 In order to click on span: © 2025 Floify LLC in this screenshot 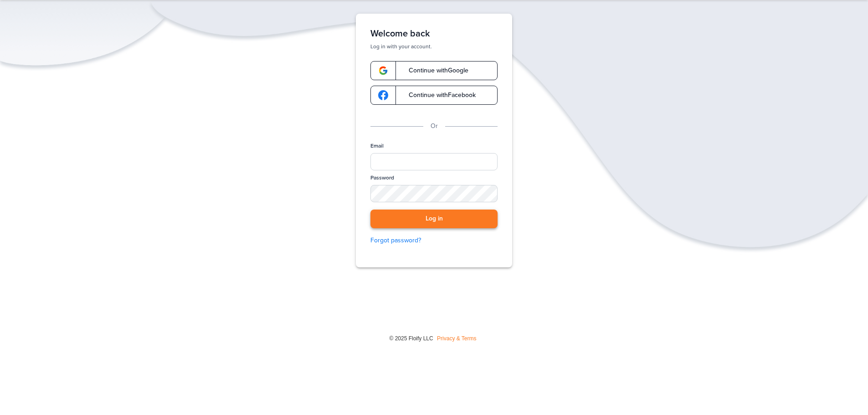, I will do `click(411, 339)`.